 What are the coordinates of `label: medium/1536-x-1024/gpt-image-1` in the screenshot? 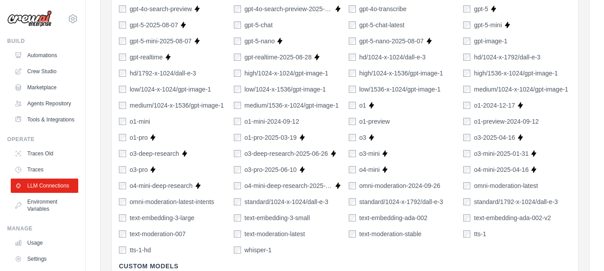 It's located at (291, 105).